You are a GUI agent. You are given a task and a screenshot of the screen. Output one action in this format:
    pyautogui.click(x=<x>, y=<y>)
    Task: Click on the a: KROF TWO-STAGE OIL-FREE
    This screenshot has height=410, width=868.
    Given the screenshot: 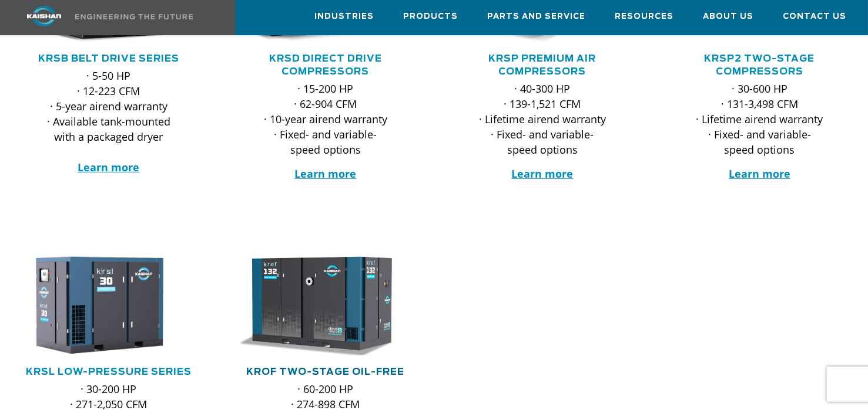 What is the action you would take?
    pyautogui.click(x=325, y=372)
    